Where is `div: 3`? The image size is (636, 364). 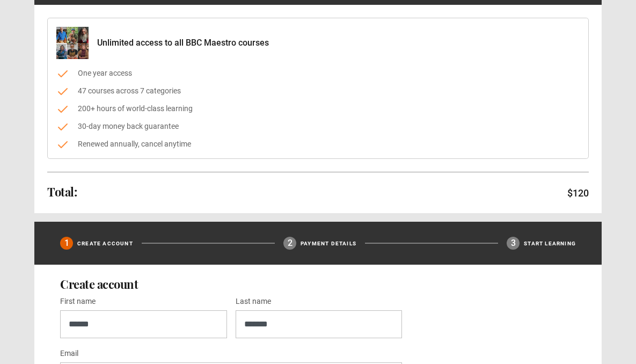 div: 3 is located at coordinates (513, 243).